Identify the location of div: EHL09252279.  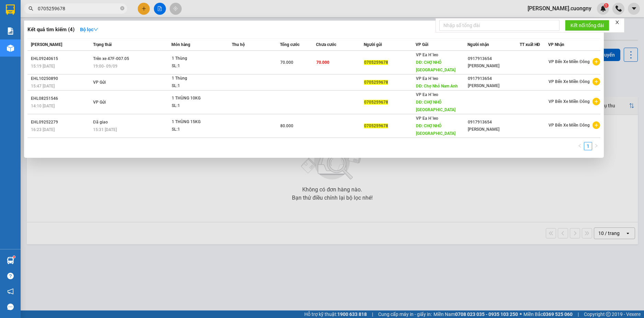
(61, 122).